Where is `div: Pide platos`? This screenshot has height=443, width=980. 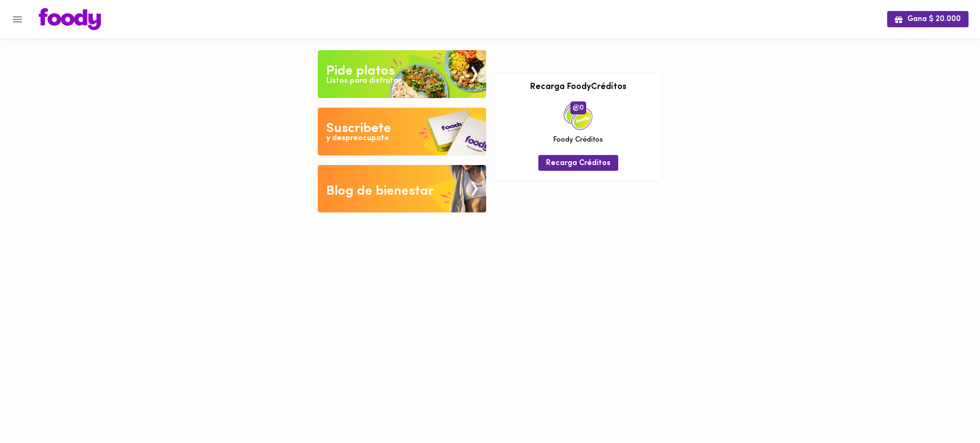 div: Pide platos is located at coordinates (361, 71).